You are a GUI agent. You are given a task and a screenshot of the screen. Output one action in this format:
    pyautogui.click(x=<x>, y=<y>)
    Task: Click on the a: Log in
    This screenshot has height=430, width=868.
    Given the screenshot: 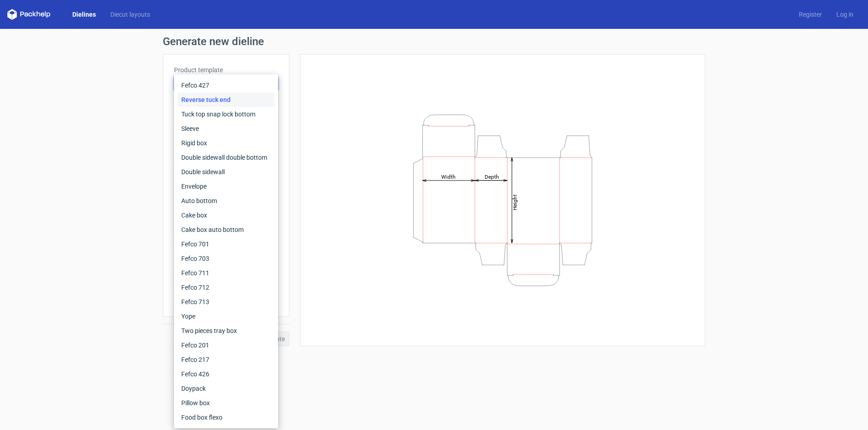 What is the action you would take?
    pyautogui.click(x=845, y=14)
    